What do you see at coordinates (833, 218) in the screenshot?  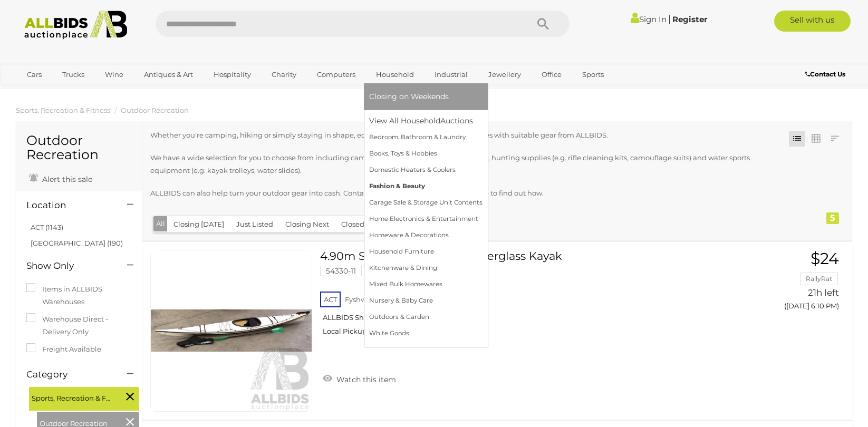 I see `div: 5` at bounding box center [833, 218].